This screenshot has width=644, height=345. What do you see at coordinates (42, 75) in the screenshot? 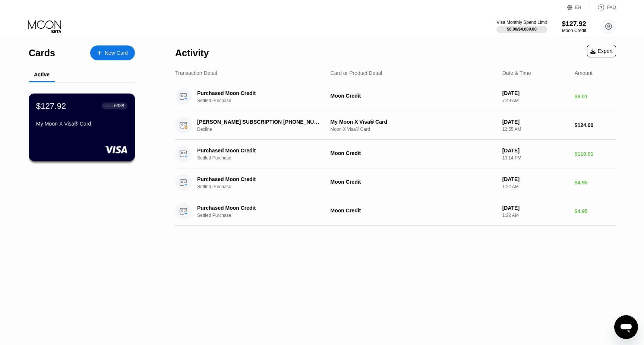
I see `div: Active` at bounding box center [42, 75].